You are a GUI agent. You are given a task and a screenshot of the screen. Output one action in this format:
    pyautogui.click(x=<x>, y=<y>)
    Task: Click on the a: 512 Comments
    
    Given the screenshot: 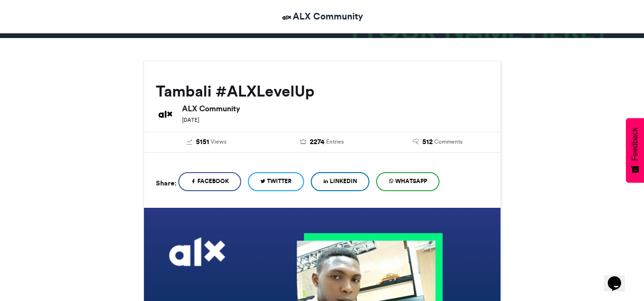 What is the action you would take?
    pyautogui.click(x=437, y=143)
    